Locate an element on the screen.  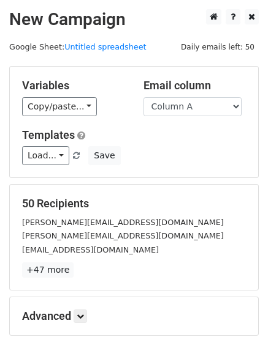
h5: Email column is located at coordinates (195, 86).